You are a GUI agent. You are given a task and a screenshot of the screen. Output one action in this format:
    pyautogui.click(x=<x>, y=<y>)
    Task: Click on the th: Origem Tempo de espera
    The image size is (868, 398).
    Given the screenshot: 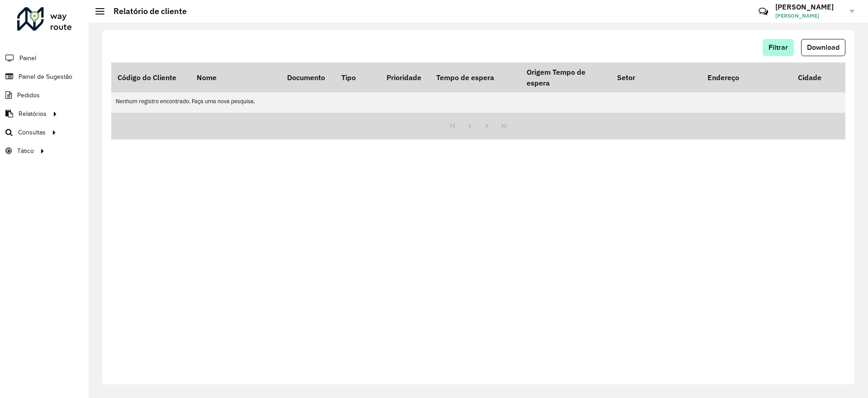 What is the action you would take?
    pyautogui.click(x=566, y=77)
    